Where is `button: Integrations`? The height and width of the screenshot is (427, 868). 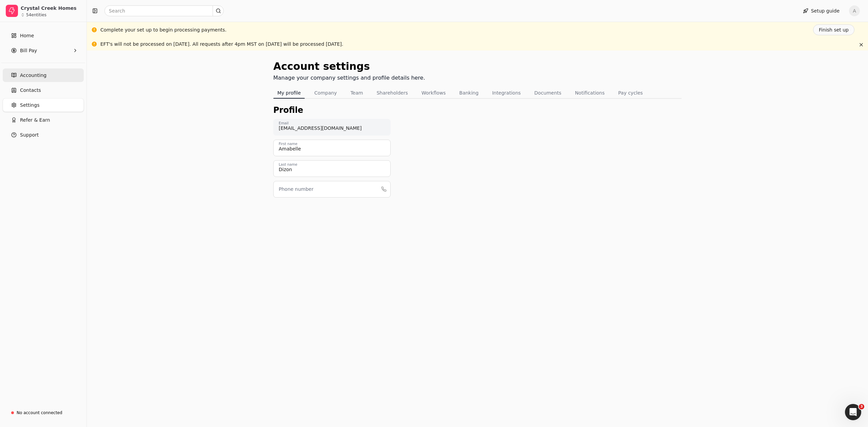 button: Integrations is located at coordinates (506, 93).